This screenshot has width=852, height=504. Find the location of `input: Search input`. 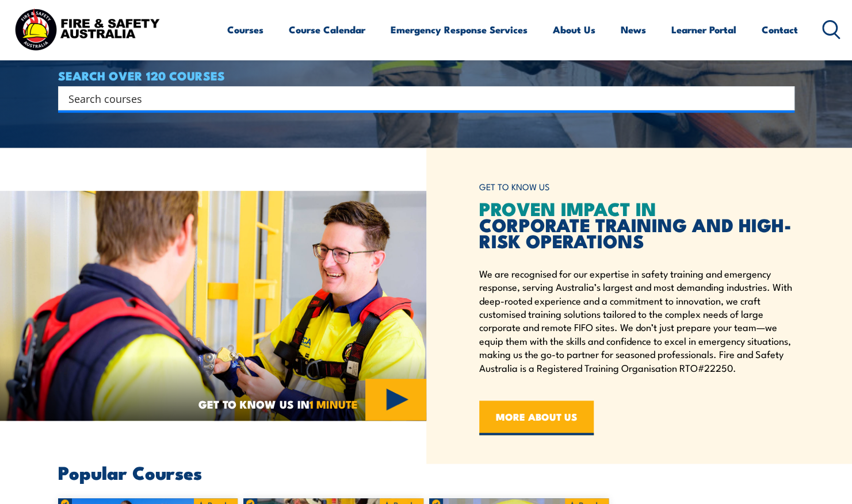

input: Search input is located at coordinates (419, 98).